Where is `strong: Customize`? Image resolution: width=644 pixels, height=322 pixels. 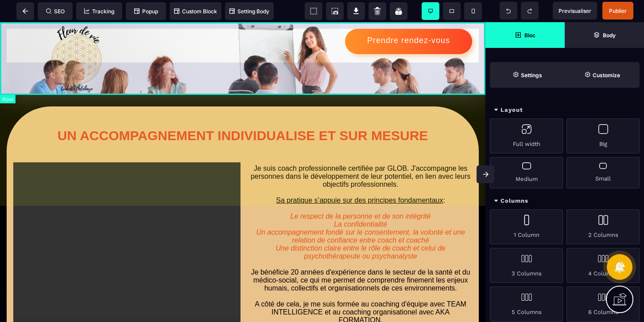
strong: Customize is located at coordinates (606, 75).